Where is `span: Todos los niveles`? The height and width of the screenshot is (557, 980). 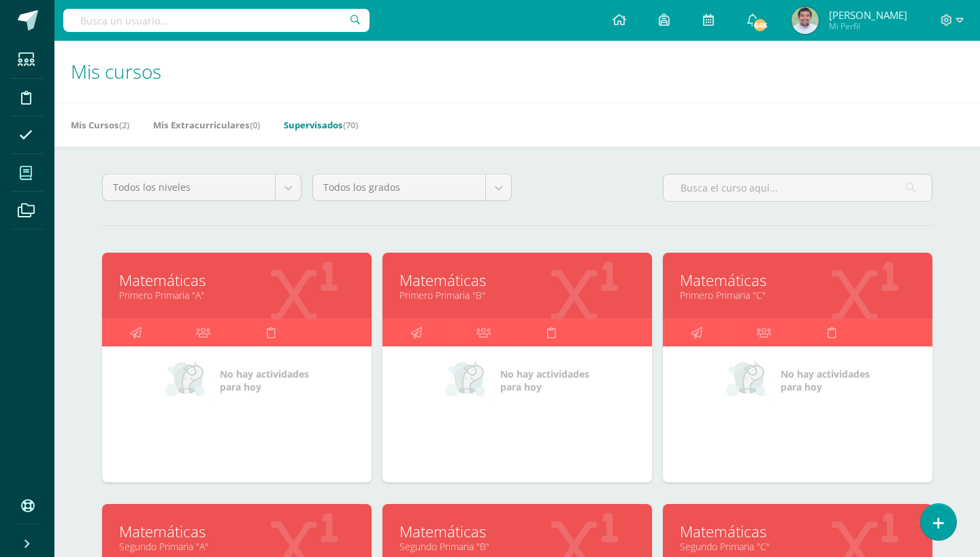 span: Todos los niveles is located at coordinates (188, 187).